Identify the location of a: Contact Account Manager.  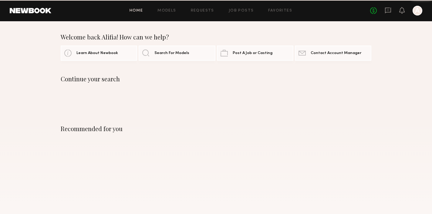
(333, 53).